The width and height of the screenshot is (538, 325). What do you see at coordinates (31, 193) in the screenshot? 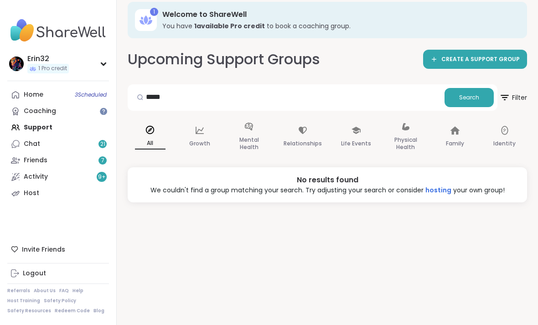
I see `div: Host` at bounding box center [31, 193].